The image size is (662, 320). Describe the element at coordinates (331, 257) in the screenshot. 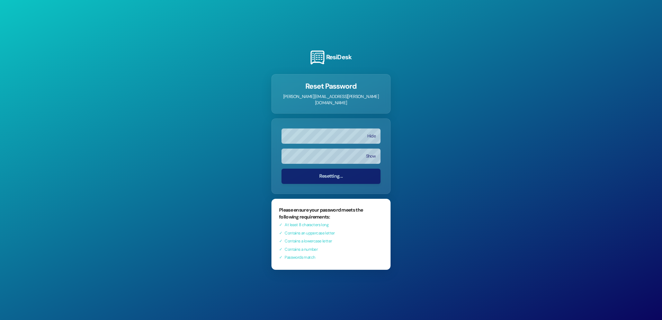

I see `div: Passwords match` at that location.